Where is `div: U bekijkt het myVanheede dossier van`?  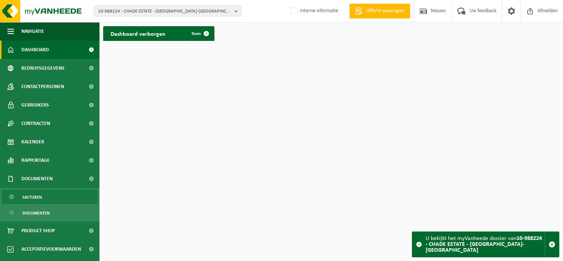 div: U bekijkt het myVanheede dossier van is located at coordinates (485, 244).